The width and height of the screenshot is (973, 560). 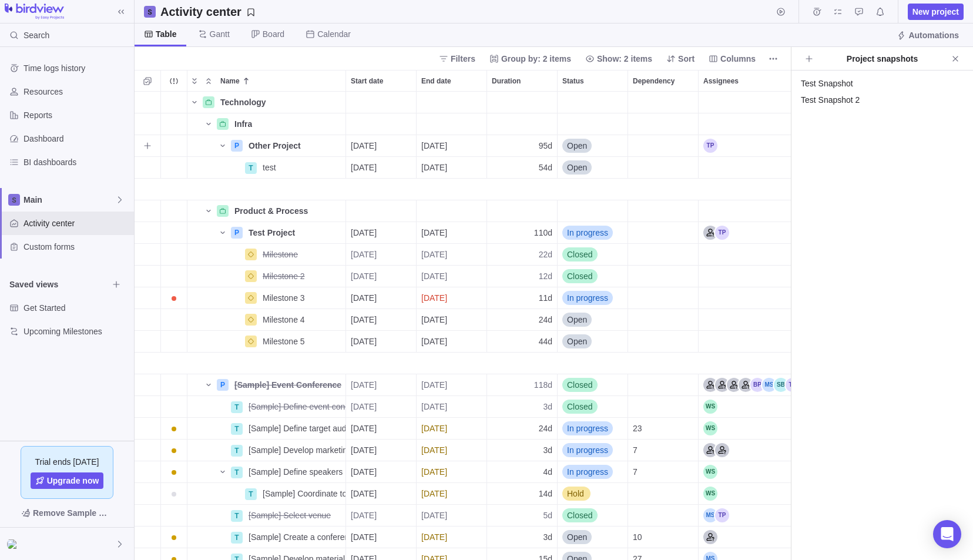 I want to click on span: 22d, so click(x=545, y=254).